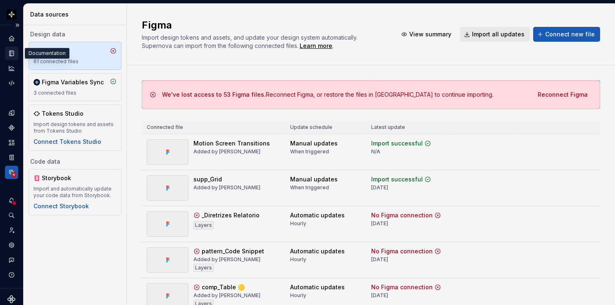 The height and width of the screenshot is (305, 615). I want to click on a: Figma61 connected files, so click(75, 56).